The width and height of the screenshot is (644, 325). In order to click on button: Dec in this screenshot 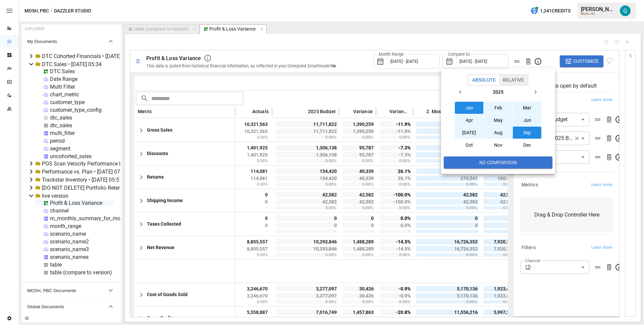, I will do `click(528, 145)`.